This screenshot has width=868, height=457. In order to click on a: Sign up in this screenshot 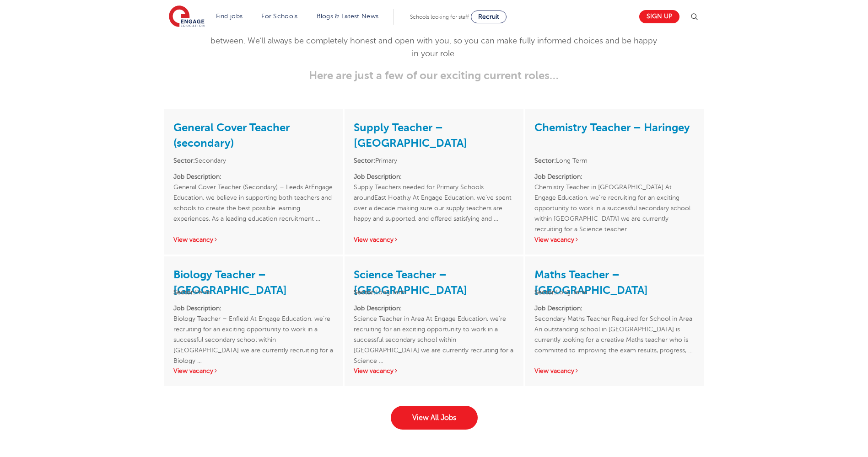, I will do `click(659, 16)`.